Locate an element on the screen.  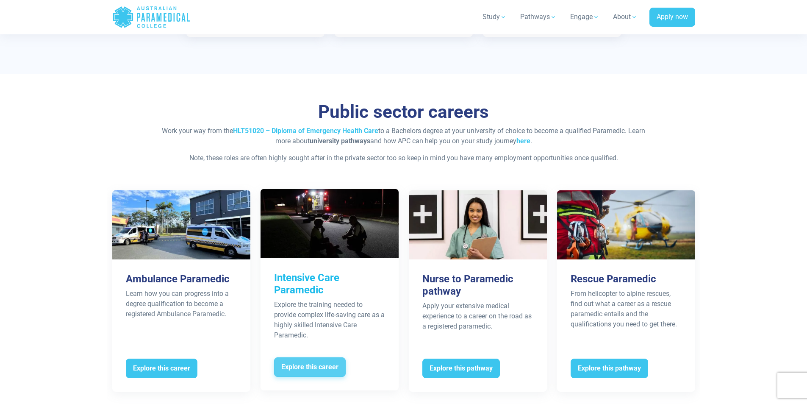
a: here is located at coordinates (523, 141).